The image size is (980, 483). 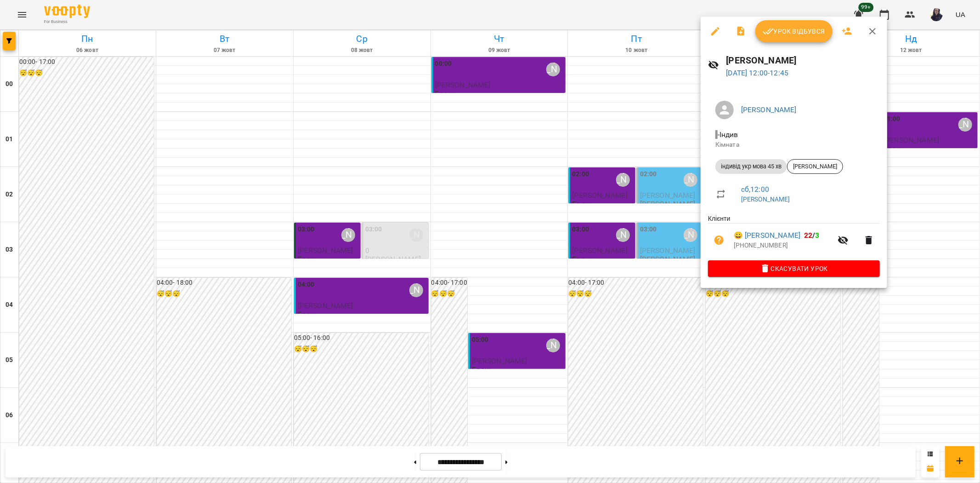 What do you see at coordinates (794, 269) in the screenshot?
I see `button: Скасувати Урок` at bounding box center [794, 269].